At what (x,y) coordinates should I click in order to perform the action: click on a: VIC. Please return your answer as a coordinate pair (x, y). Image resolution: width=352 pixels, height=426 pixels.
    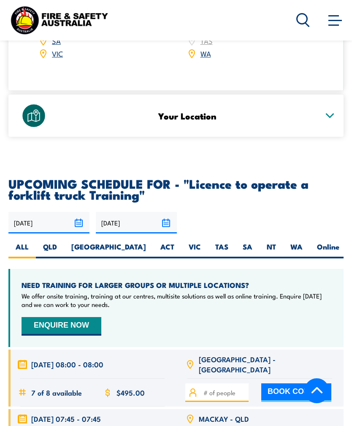
    Looking at the image, I should click on (57, 53).